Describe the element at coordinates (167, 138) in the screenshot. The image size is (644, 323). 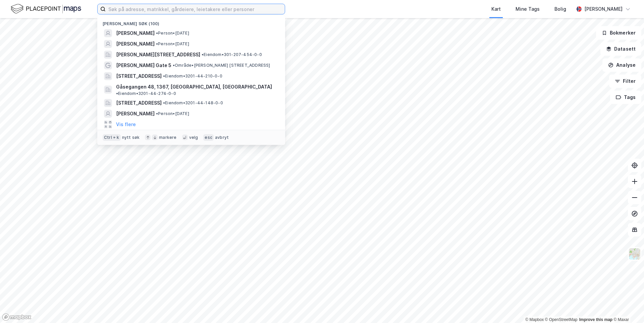
I see `div: markere` at that location.